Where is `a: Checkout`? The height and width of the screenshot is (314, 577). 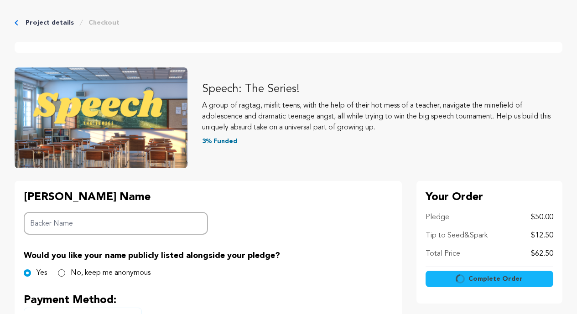
a: Checkout is located at coordinates (104, 23).